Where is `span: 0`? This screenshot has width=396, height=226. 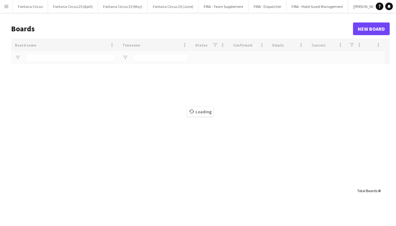
span: 0 is located at coordinates (379, 190).